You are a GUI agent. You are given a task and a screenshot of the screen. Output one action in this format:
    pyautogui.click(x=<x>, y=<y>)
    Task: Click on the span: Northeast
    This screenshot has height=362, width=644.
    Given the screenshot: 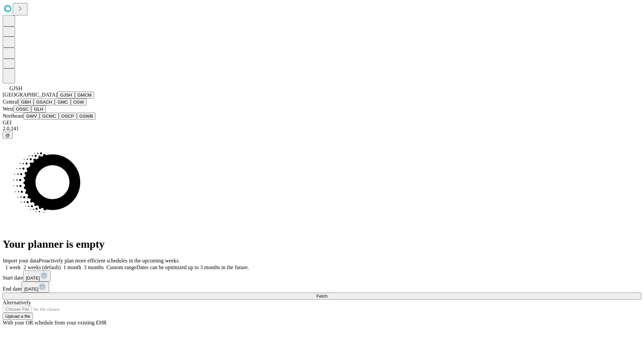 What is the action you would take?
    pyautogui.click(x=13, y=116)
    